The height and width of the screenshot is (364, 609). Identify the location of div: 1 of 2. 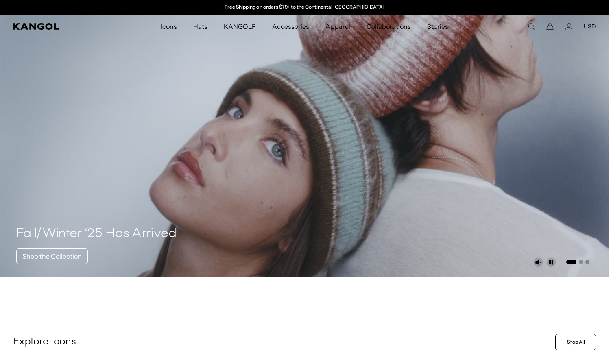
(305, 8).